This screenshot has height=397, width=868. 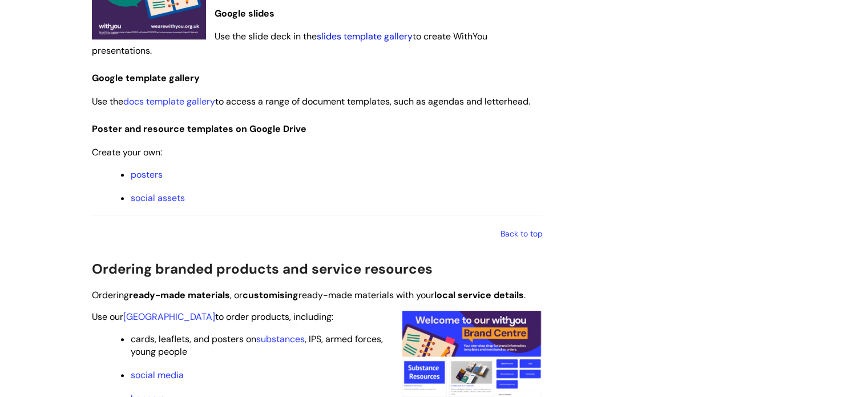 I want to click on a: social media, so click(x=157, y=375).